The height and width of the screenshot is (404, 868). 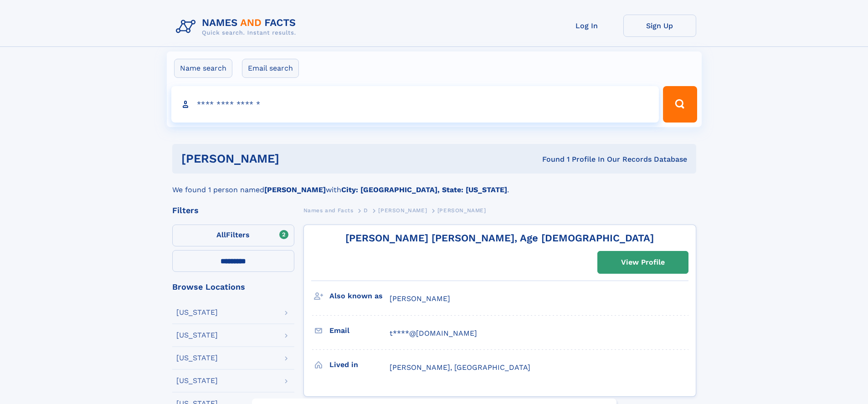 I want to click on label: Filters, so click(x=233, y=235).